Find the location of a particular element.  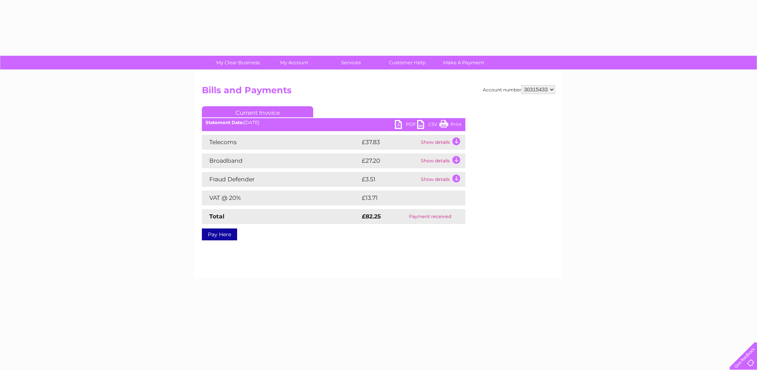

td: Fraud Defender is located at coordinates (281, 179).